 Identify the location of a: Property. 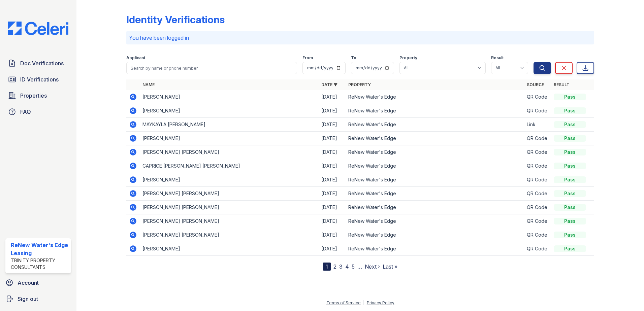
(360, 85).